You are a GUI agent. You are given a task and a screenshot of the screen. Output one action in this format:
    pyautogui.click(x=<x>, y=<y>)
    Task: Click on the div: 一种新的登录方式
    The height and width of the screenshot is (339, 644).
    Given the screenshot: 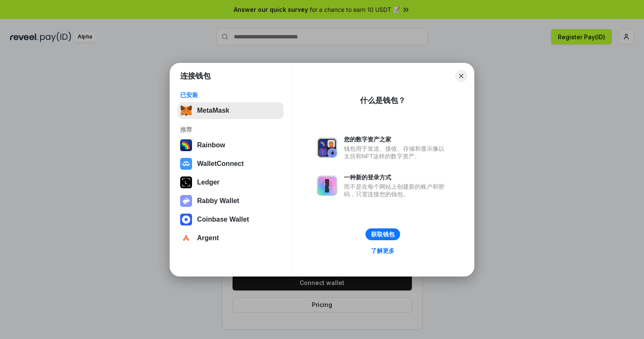 What is the action you would take?
    pyautogui.click(x=396, y=177)
    